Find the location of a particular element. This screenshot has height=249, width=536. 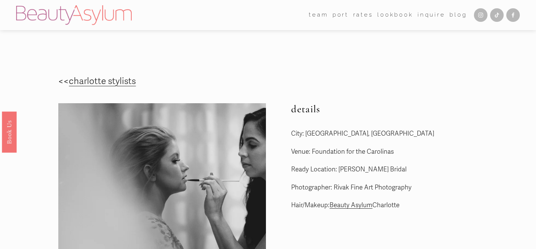

span: team is located at coordinates (318, 15).